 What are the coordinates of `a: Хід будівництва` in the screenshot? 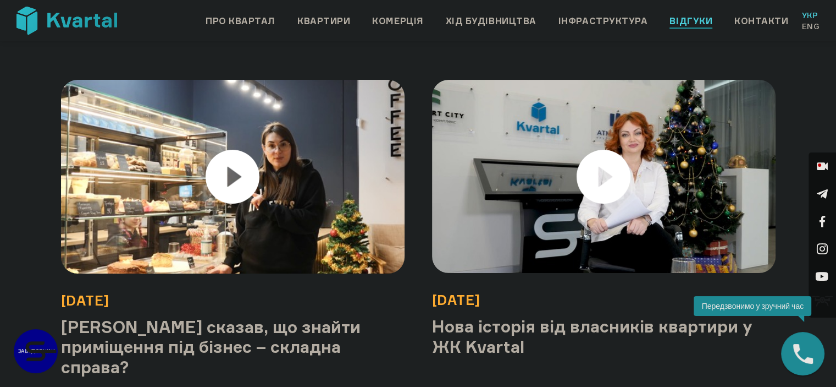 It's located at (491, 21).